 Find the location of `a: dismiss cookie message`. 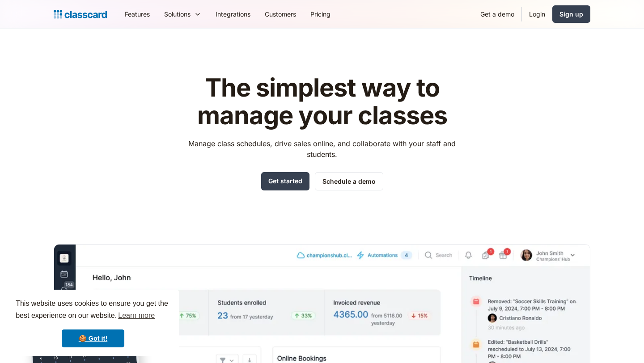

a: dismiss cookie message is located at coordinates (93, 338).